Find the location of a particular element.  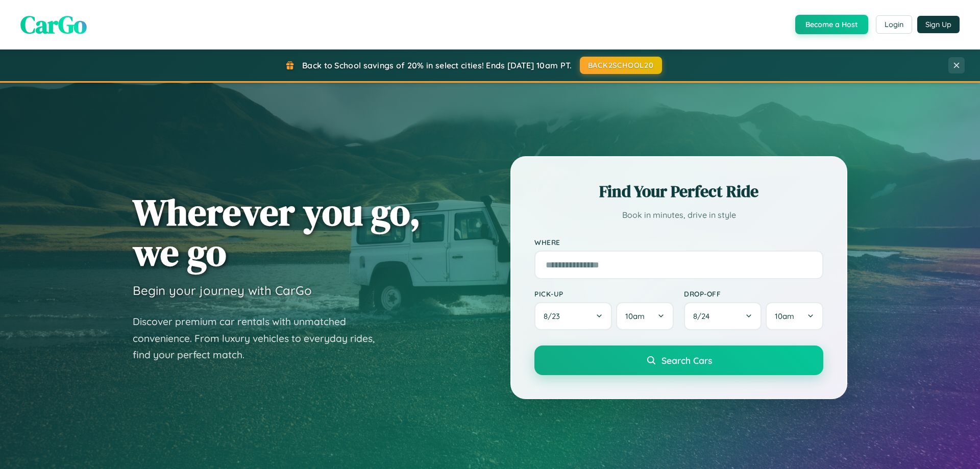

h3: Begin your journey with CarGo is located at coordinates (222, 290).